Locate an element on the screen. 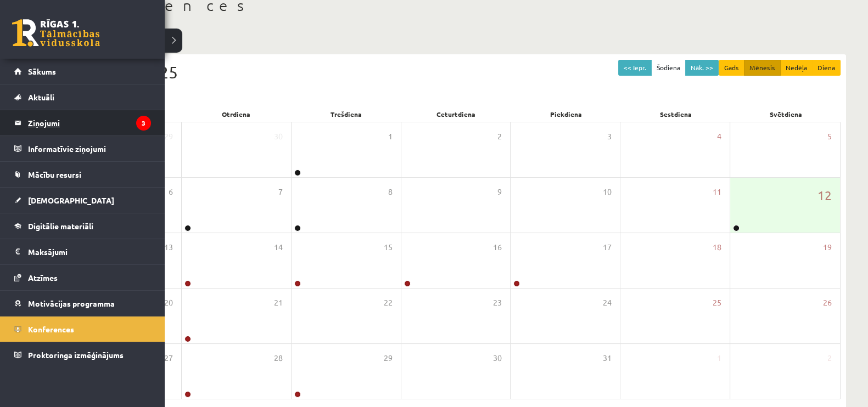 This screenshot has height=407, width=868. span: Motivācijas programma is located at coordinates (71, 303).